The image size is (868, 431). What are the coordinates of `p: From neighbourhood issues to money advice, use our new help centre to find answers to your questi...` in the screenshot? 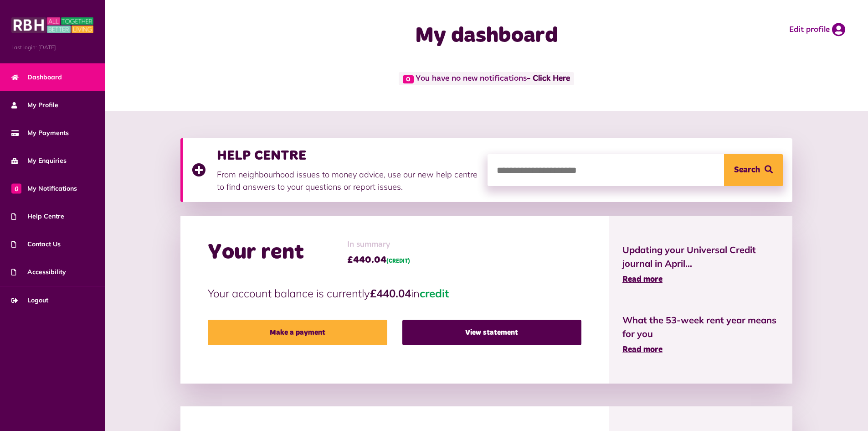 It's located at (348, 181).